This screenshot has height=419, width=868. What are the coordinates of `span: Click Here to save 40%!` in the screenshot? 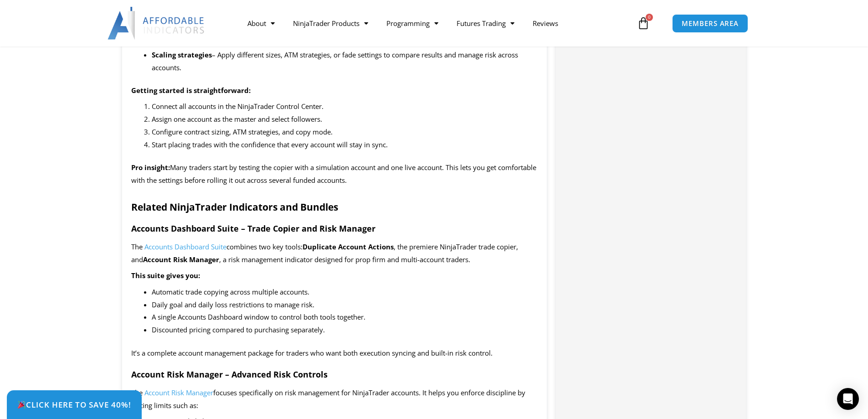 It's located at (74, 404).